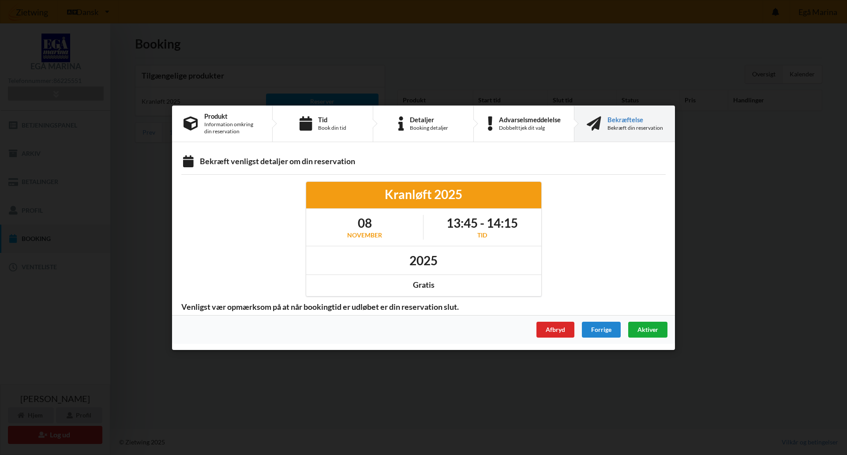 This screenshot has height=455, width=847. What do you see at coordinates (530, 119) in the screenshot?
I see `div: Advarselsmeddelelse` at bounding box center [530, 119].